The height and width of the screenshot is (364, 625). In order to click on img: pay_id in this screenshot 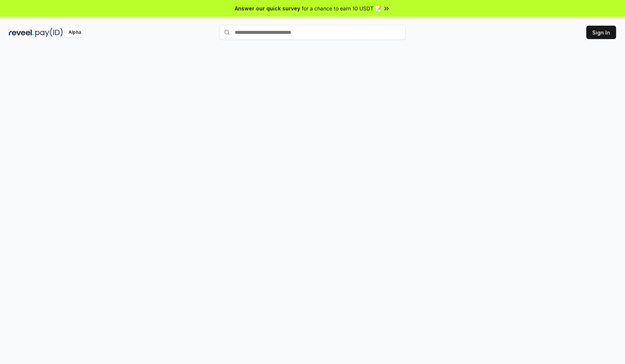, I will do `click(49, 32)`.